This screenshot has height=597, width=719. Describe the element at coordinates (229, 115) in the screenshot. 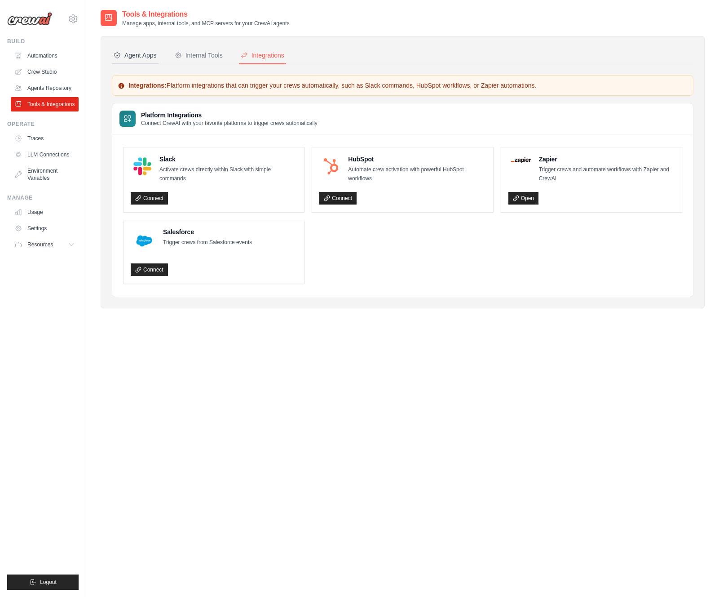

I see `h3: Platform Integrations` at that location.